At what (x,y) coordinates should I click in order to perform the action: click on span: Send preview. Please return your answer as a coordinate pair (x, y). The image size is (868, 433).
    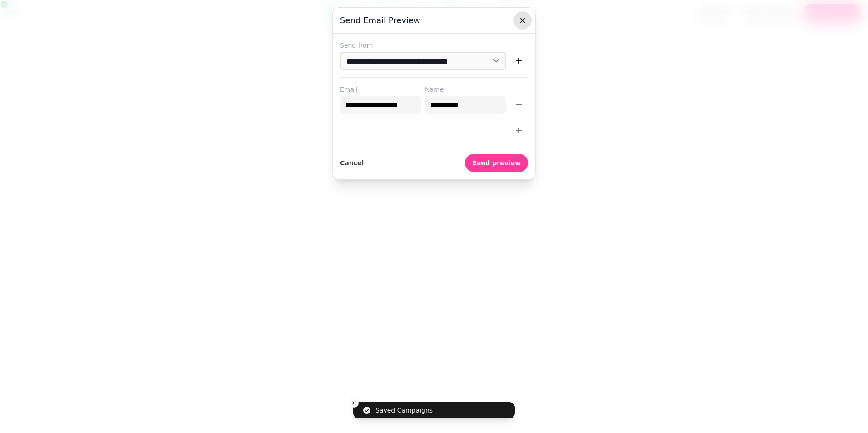
    Looking at the image, I should click on (496, 163).